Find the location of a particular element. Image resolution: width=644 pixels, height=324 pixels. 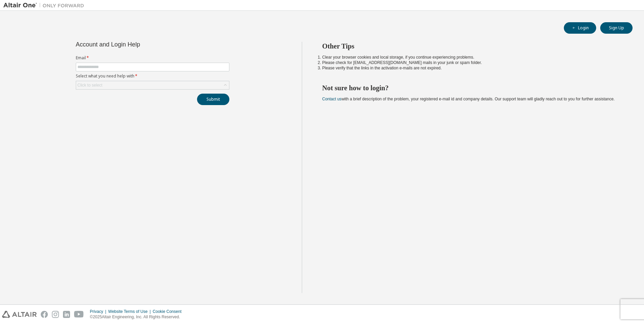

h2: Not sure how to login? is located at coordinates (472, 88).